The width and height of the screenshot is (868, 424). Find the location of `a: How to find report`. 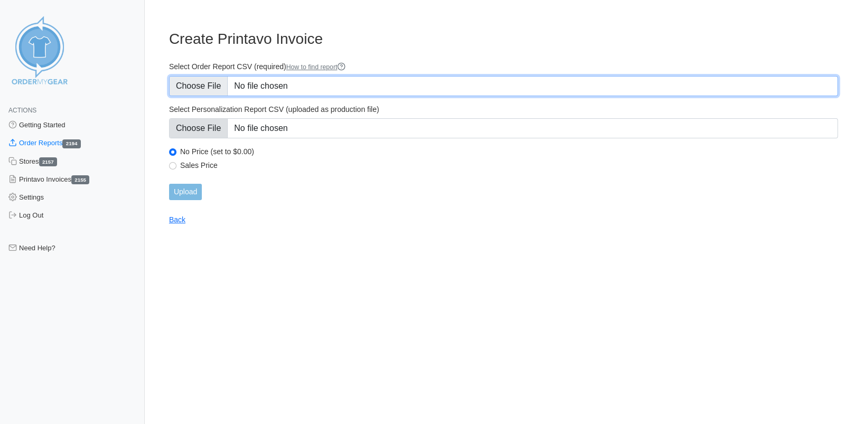

a: How to find report is located at coordinates (316, 67).